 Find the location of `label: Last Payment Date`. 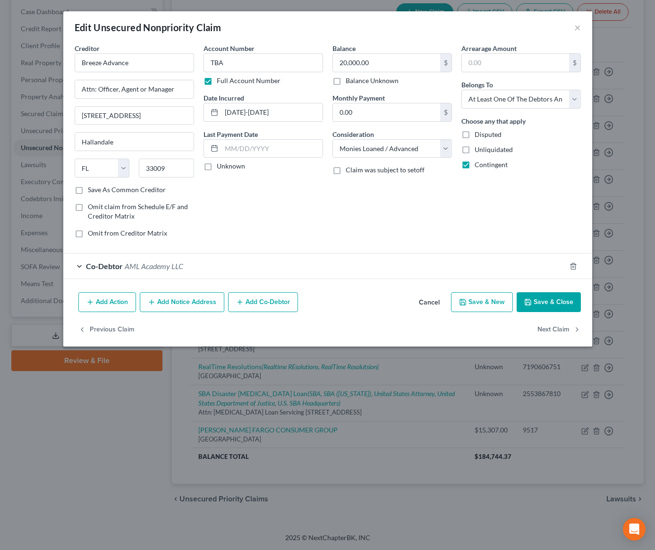

label: Last Payment Date is located at coordinates (231, 134).